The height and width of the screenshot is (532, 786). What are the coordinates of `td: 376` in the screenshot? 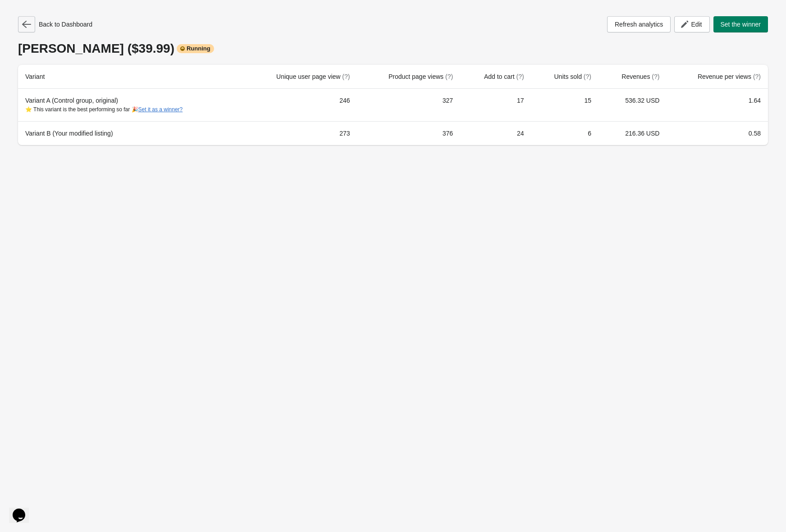 It's located at (408, 133).